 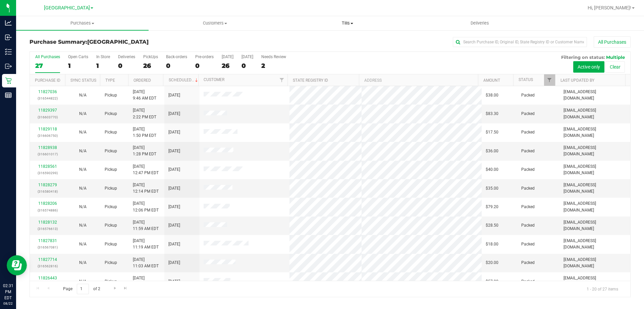 I want to click on span: Multiple, so click(x=616, y=57).